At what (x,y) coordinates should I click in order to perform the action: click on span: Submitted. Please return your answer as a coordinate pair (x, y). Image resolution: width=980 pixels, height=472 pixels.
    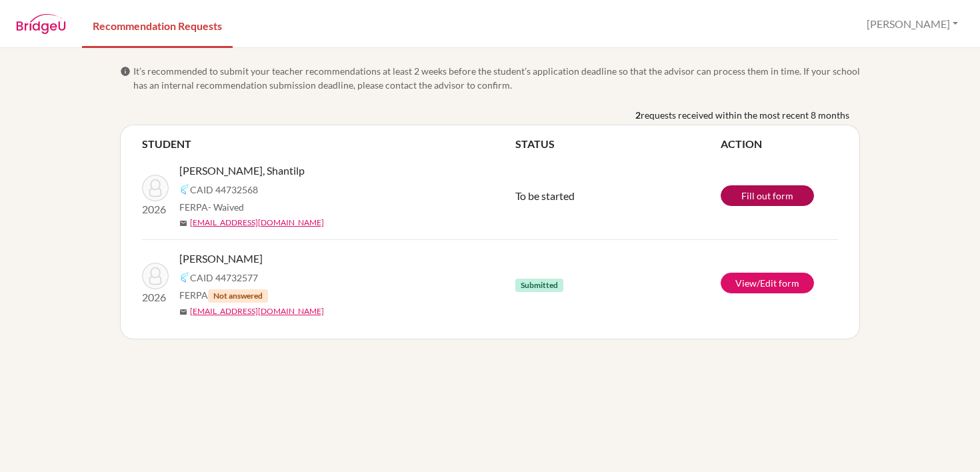
    Looking at the image, I should click on (540, 285).